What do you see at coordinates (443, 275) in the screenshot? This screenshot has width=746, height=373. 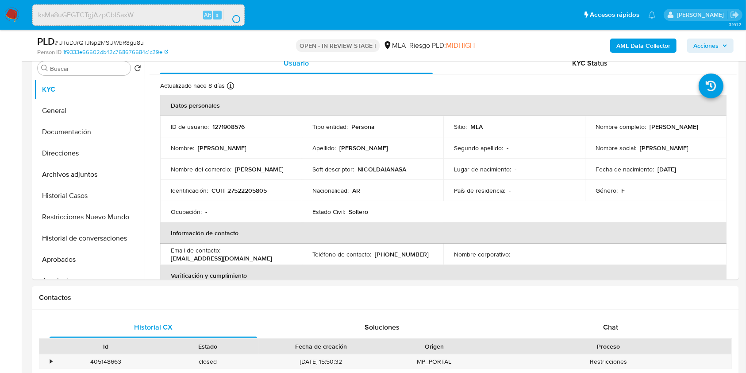 I see `th: Verificación y cumplimiento` at bounding box center [443, 275].